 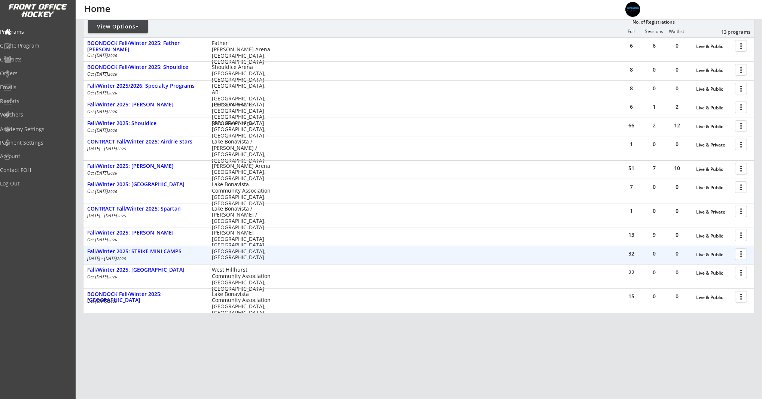 What do you see at coordinates (632, 31) in the screenshot?
I see `div: Full` at bounding box center [632, 31].